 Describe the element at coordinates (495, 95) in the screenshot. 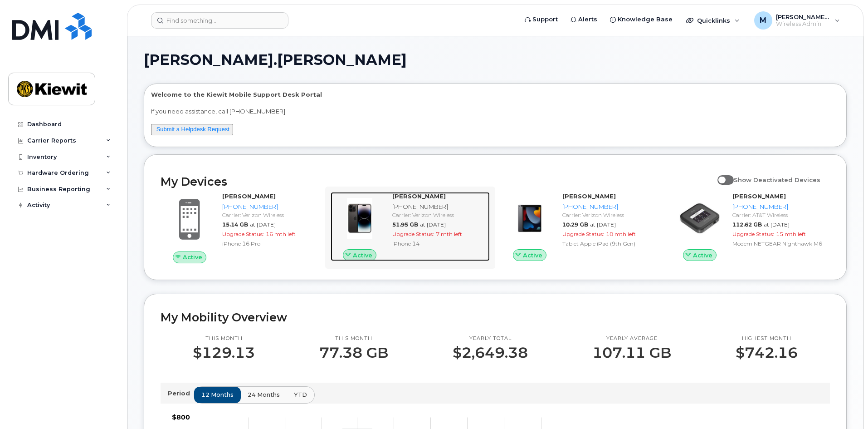

I see `p: Welcome to the Kiewit Mobile Support Desk Portal` at that location.